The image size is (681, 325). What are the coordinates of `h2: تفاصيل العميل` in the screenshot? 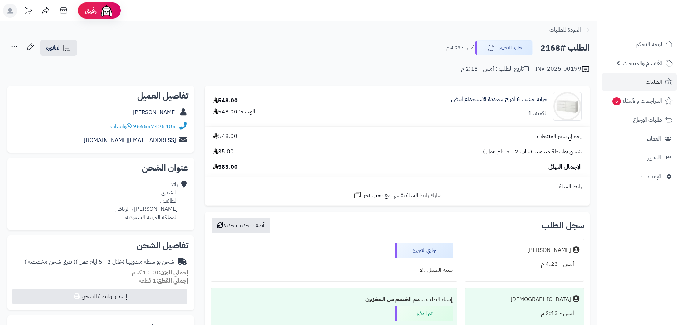 It's located at (100, 96).